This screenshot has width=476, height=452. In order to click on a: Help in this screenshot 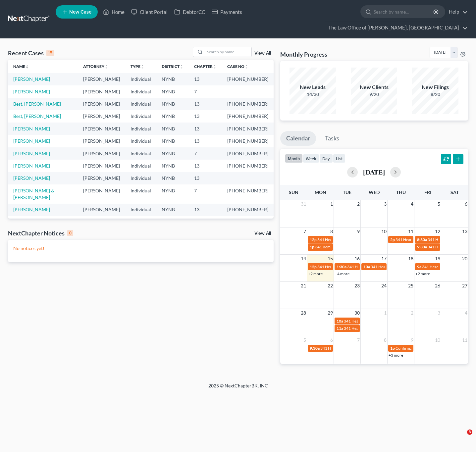, I will do `click(456, 12)`.